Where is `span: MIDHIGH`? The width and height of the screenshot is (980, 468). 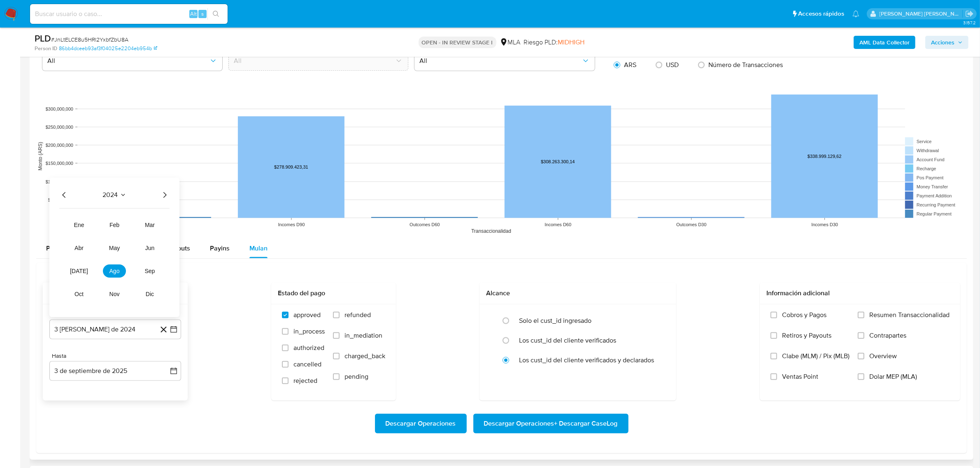 span: MIDHIGH is located at coordinates (572, 42).